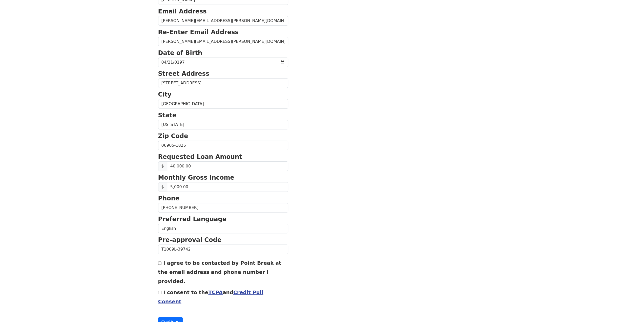 This screenshot has height=322, width=644. What do you see at coordinates (200, 157) in the screenshot?
I see `strong: Requested Loan Amount` at bounding box center [200, 157].